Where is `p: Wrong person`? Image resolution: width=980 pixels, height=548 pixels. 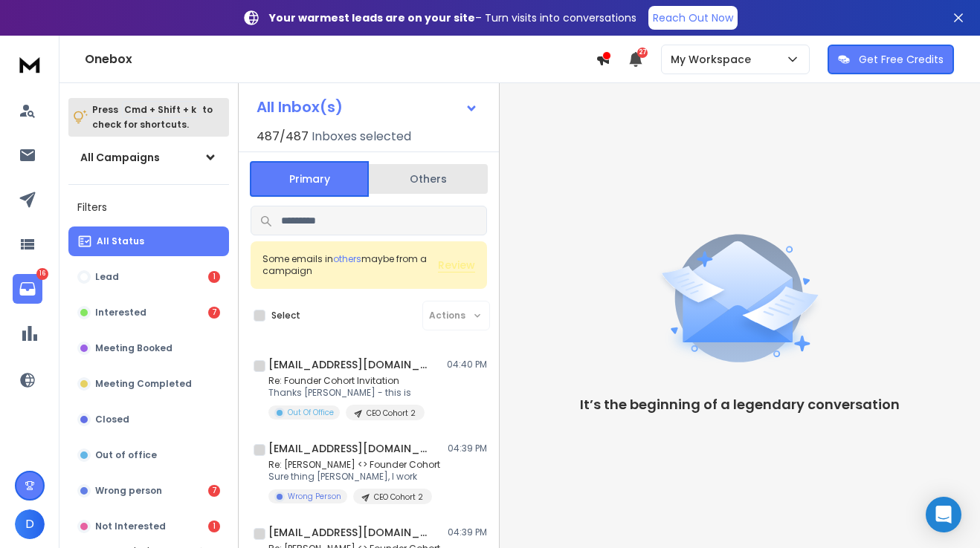
p: Wrong person is located at coordinates (128, 491).